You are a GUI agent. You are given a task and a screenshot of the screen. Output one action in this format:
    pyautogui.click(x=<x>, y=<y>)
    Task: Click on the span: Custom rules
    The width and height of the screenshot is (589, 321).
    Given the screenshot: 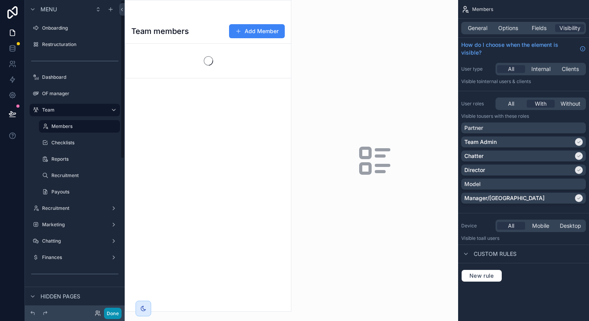 What is the action you would take?
    pyautogui.click(x=495, y=254)
    